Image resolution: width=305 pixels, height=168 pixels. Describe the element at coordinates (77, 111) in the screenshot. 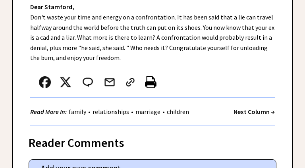

I see `a: family` at that location.